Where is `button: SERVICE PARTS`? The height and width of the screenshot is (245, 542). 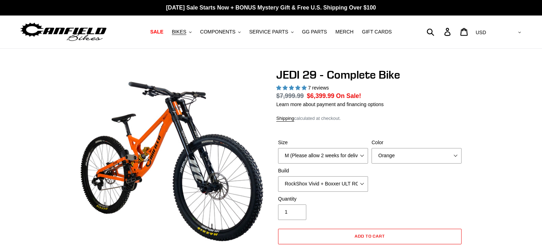 button: SERVICE PARTS is located at coordinates (271, 32).